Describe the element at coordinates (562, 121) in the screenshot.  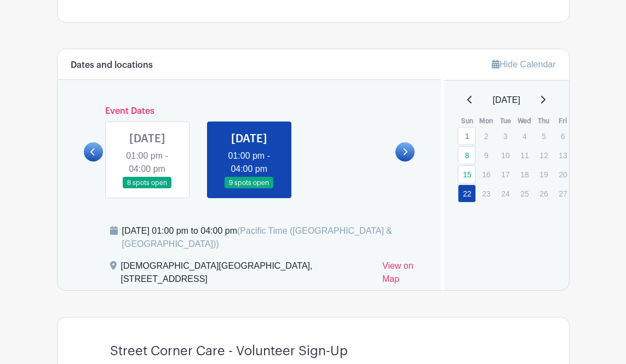
I see `th: Fri` at that location.